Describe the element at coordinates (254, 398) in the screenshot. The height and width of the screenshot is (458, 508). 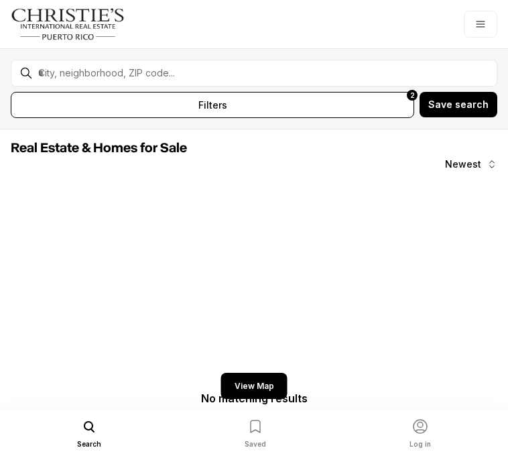
I see `p: No matching results` at that location.